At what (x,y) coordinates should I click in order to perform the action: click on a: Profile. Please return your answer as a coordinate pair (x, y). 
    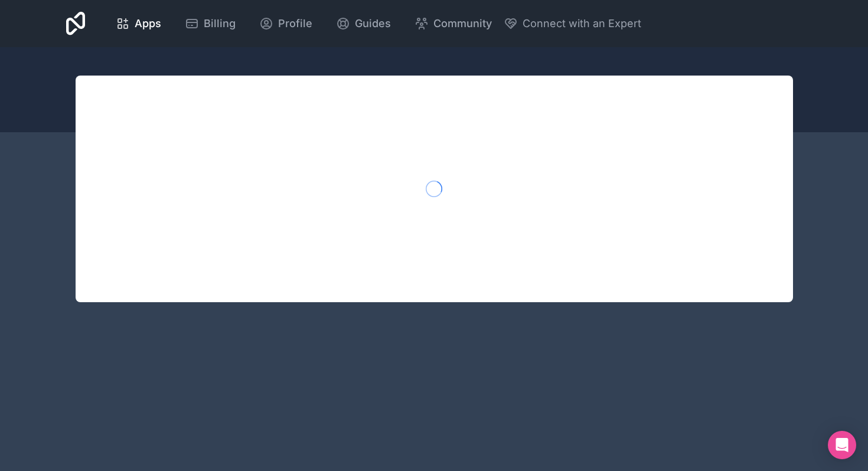
    Looking at the image, I should click on (286, 24).